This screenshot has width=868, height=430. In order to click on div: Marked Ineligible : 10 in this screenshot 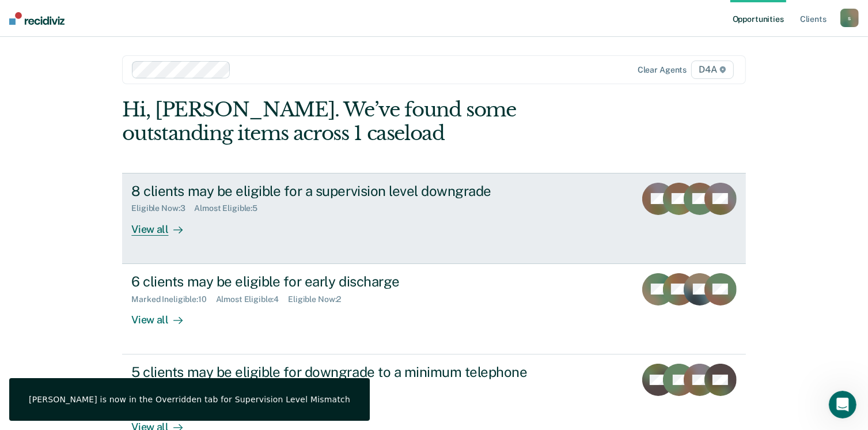, I will do `click(174, 299)`.